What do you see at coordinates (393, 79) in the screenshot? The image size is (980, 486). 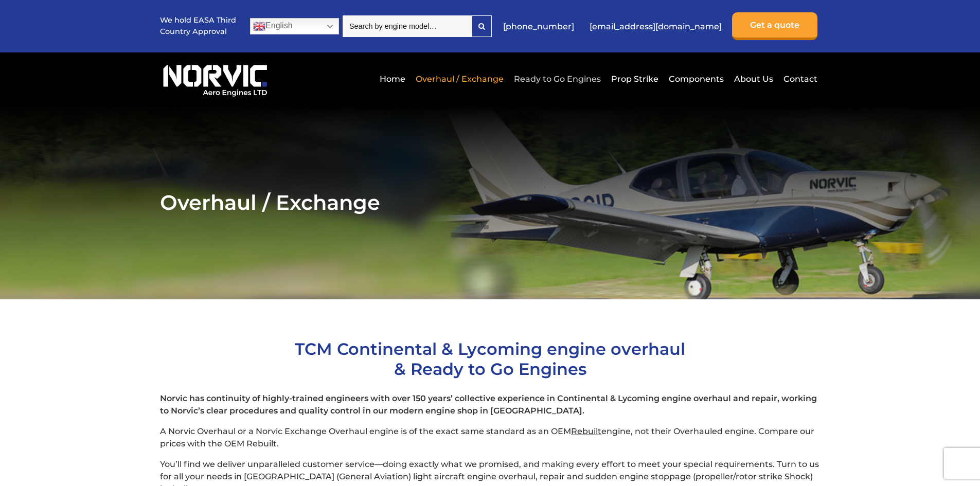 I see `a: Home` at bounding box center [393, 79].